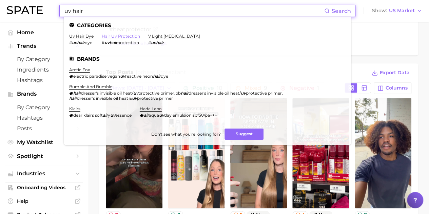  What do you see at coordinates (207, 59) in the screenshot?
I see `li: Brands` at bounding box center [207, 59].